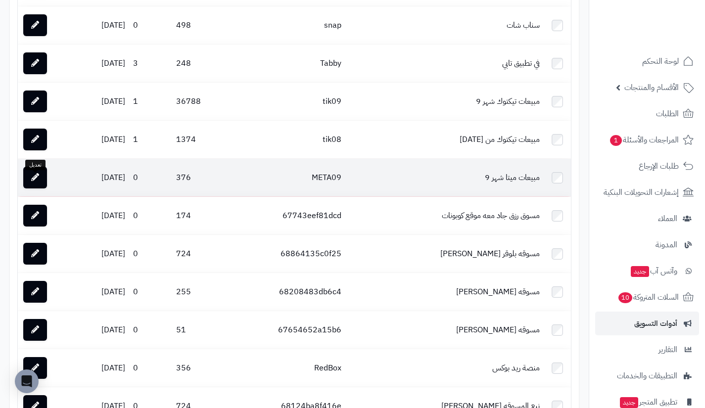  What do you see at coordinates (644, 140) in the screenshot?
I see `span: المراجعات والأسئلة` at bounding box center [644, 140].